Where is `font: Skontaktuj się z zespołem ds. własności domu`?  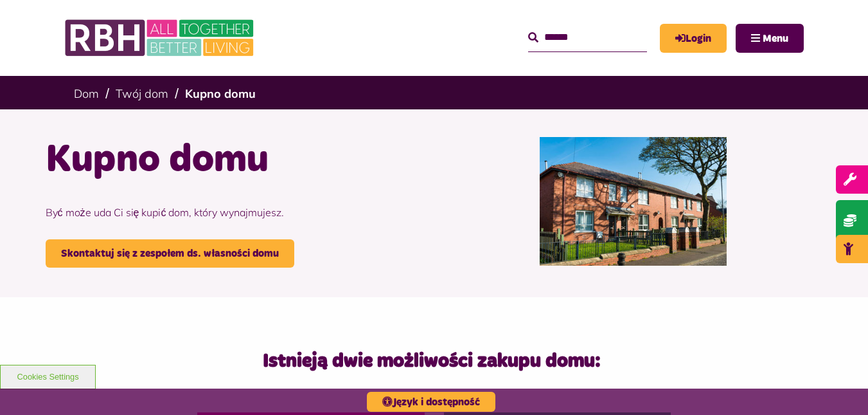
font: Skontaktuj się z zespołem ds. własności domu is located at coordinates (169, 253).